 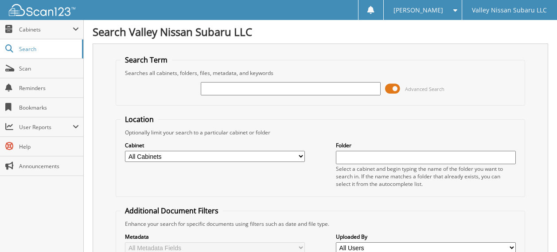 What do you see at coordinates (139, 119) in the screenshot?
I see `legend: Location` at bounding box center [139, 119].